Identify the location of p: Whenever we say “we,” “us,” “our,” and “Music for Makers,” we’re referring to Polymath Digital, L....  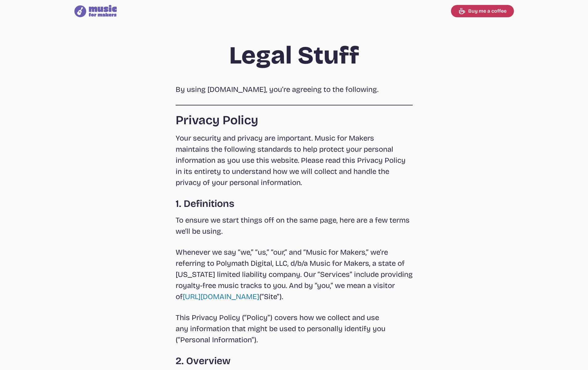
(294, 275).